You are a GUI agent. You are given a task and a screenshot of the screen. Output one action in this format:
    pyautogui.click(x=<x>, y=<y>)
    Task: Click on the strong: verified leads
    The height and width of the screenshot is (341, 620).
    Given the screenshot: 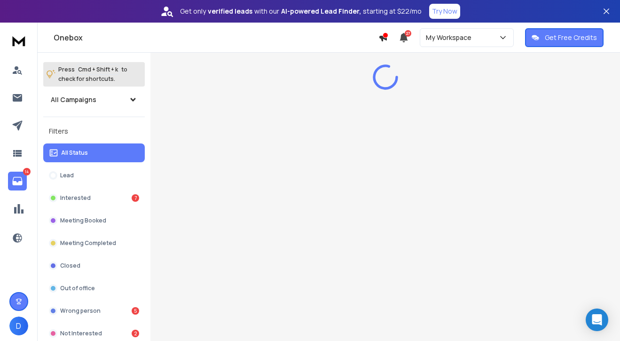 What is the action you would take?
    pyautogui.click(x=230, y=11)
    